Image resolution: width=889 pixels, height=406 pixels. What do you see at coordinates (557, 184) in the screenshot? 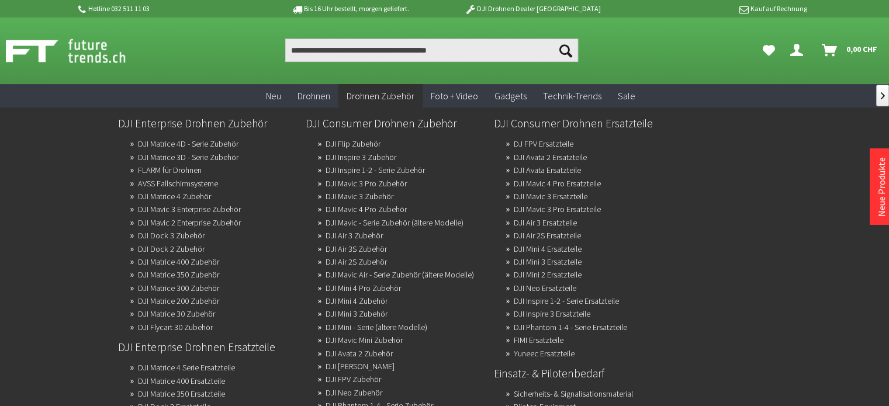
I see `a: DJI Mavic 4 Pro Ersatzteile` at bounding box center [557, 184].